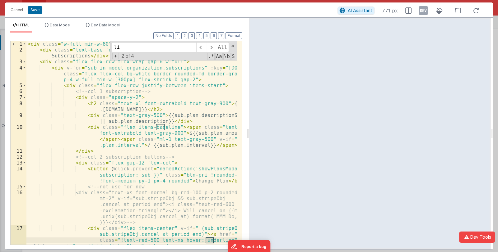 The image size is (498, 252). Describe the element at coordinates (177, 36) in the screenshot. I see `button: 1` at that location.